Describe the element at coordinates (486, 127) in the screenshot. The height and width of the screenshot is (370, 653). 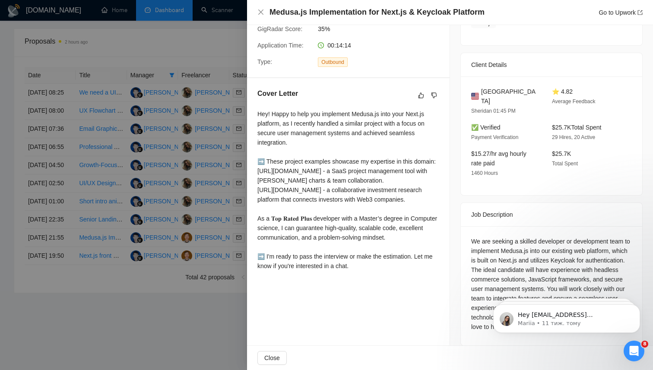
I see `span: ✅ Verified` at that location.